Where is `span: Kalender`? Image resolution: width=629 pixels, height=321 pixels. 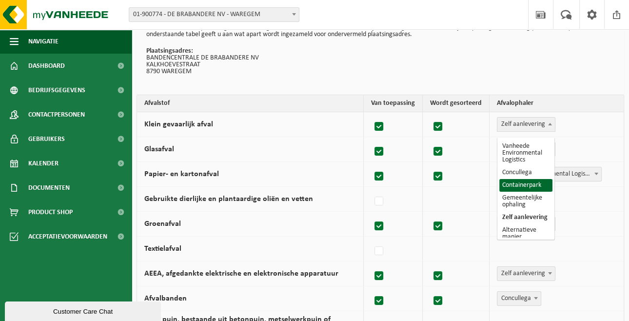
span: Kalender is located at coordinates (43, 163).